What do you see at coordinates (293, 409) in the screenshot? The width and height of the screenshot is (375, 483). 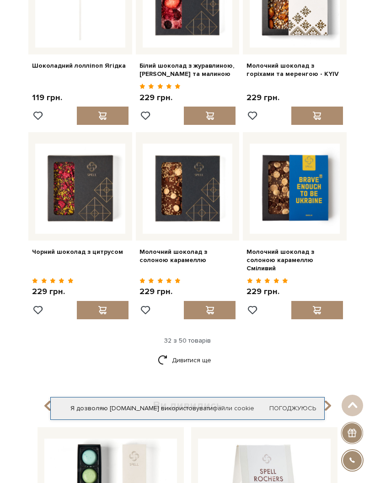 I see `a: Погоджуюсь` at bounding box center [293, 409].